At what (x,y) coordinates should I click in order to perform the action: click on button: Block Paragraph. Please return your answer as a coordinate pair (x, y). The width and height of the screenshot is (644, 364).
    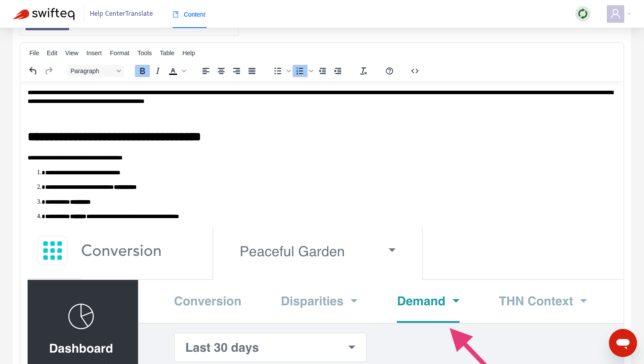
    Looking at the image, I should click on (95, 71).